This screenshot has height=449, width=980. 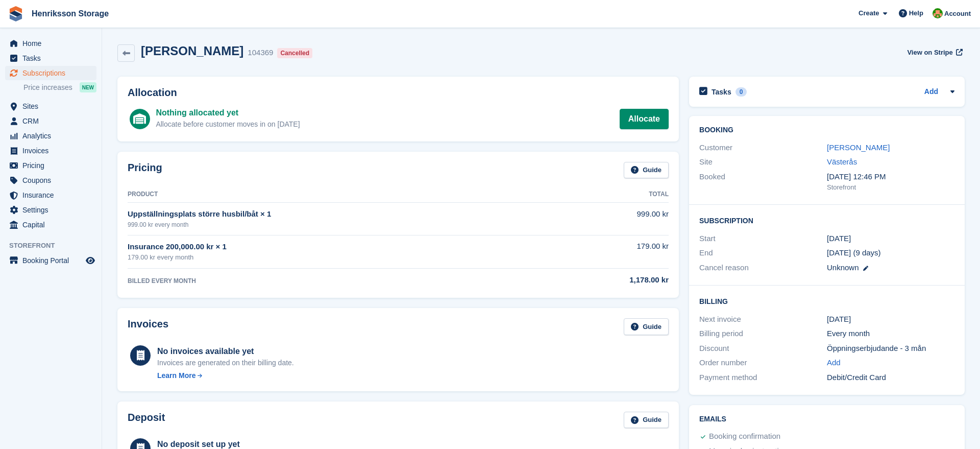 What do you see at coordinates (398, 92) in the screenshot?
I see `h2: Allocation` at bounding box center [398, 92].